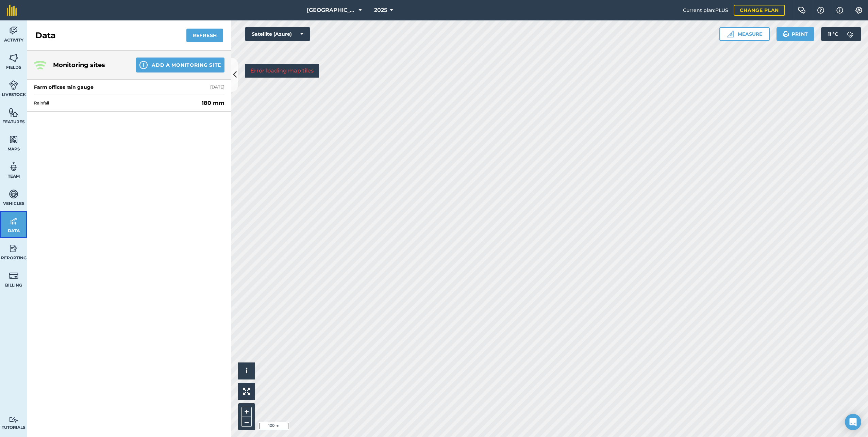 This screenshot has width=868, height=437. Describe the element at coordinates (796, 34) in the screenshot. I see `button: Print` at that location.